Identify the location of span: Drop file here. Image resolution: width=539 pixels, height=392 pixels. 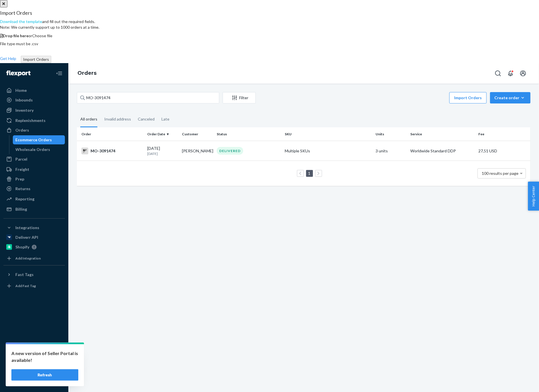
(16, 35).